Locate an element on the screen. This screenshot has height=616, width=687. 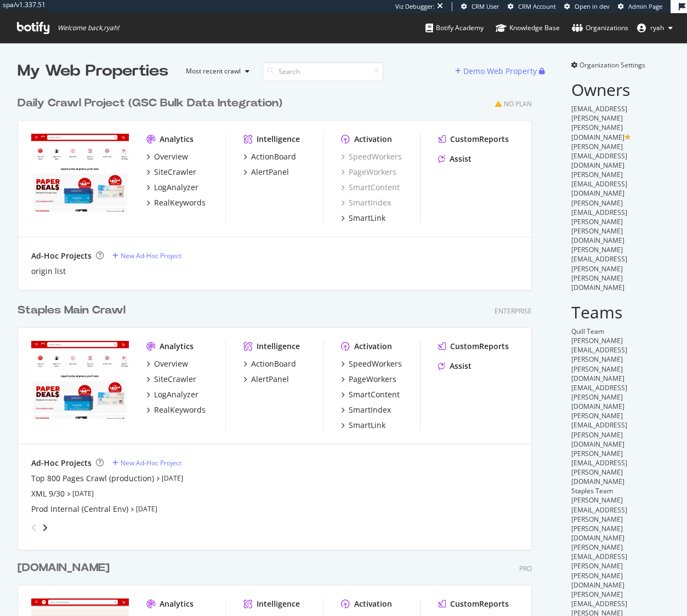
span: Organization Settings is located at coordinates (612, 65).